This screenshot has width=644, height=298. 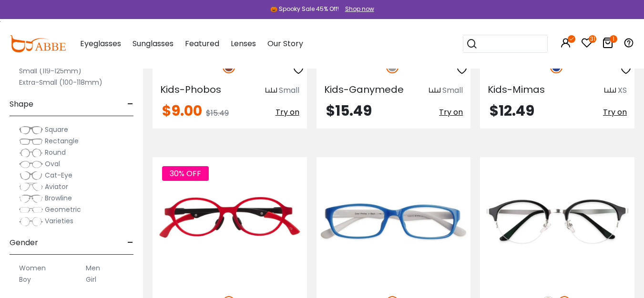 I want to click on a: Red Kids-Hyperion - TR ,Adjust Nose Pads, so click(x=230, y=221).